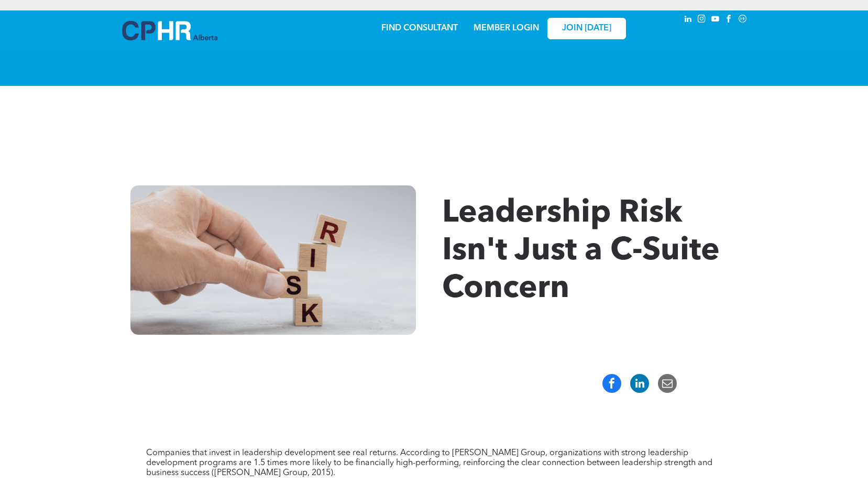 Image resolution: width=868 pixels, height=484 pixels. Describe the element at coordinates (702, 20) in the screenshot. I see `a: instagram` at that location.